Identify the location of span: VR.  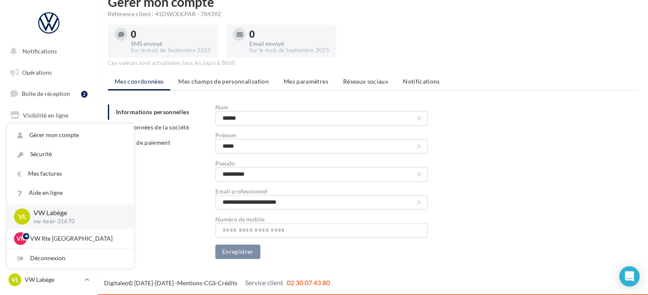
(20, 239).